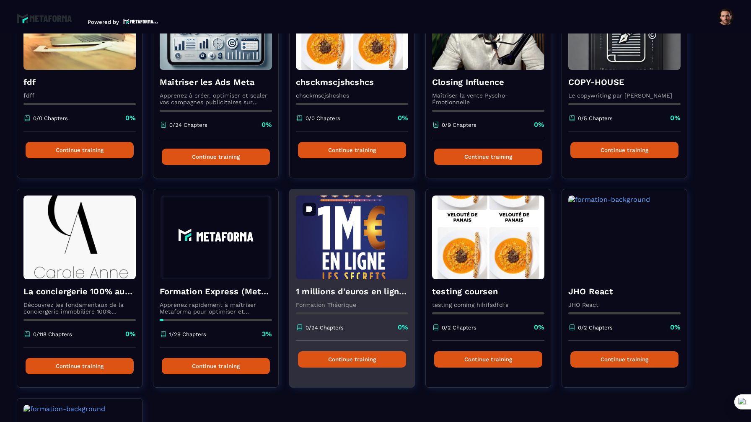  Describe the element at coordinates (80, 308) in the screenshot. I see `p: Découvrez les fondamentaux de la conciergerie immobilière 100% automatisée. Cette formation est c...` at that location.